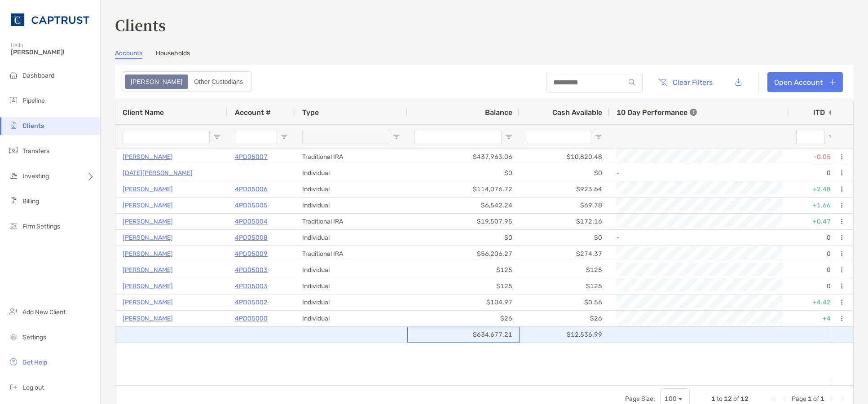  Describe the element at coordinates (251, 319) in the screenshot. I see `p: 4PD05000` at that location.